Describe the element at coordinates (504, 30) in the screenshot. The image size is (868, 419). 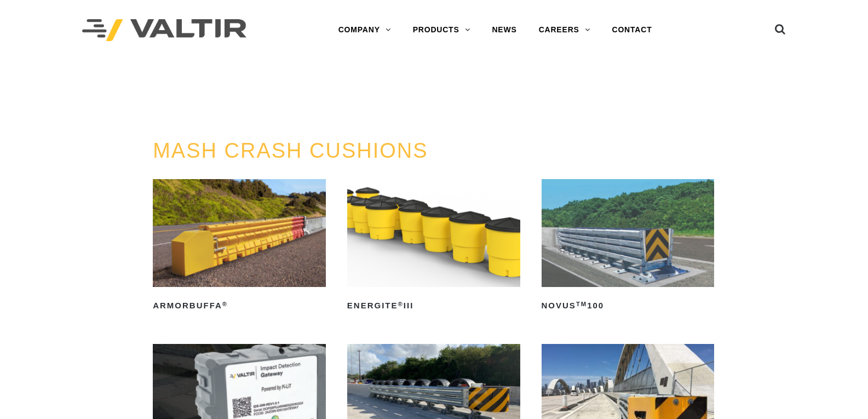
I see `a: NEWS` at that location.